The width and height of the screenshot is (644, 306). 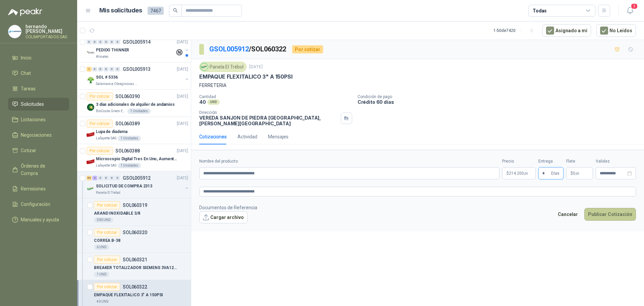 What do you see at coordinates (112, 132) in the screenshot?
I see `p: Lupa de diadema` at bounding box center [112, 132].